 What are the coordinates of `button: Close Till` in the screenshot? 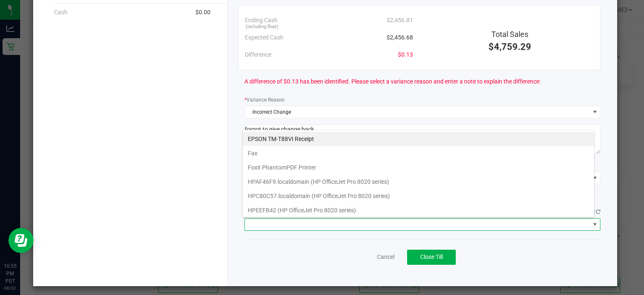 It's located at (432, 257).